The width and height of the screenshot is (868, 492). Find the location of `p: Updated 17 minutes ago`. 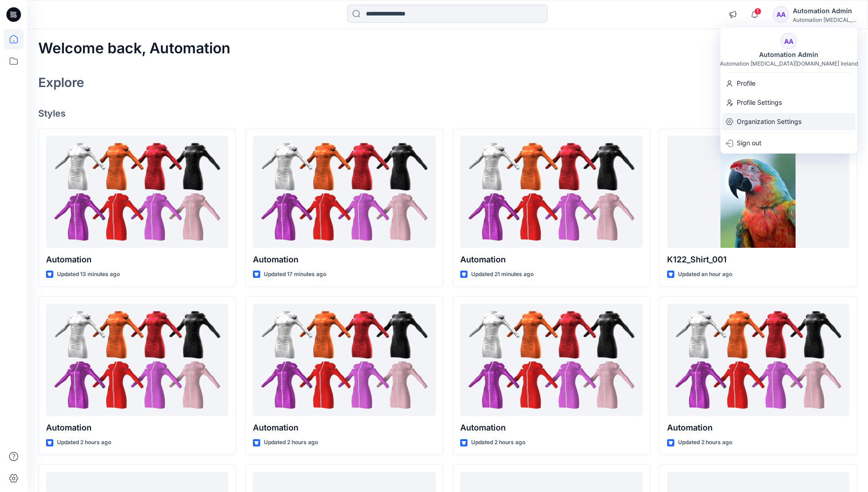

p: Updated 17 minutes ago is located at coordinates (295, 274).